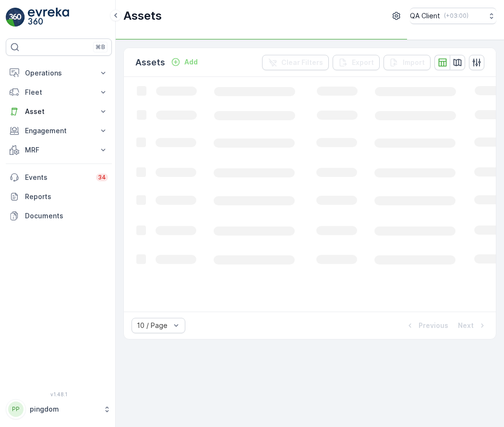  Describe the element at coordinates (102, 178) in the screenshot. I see `p: 34` at that location.